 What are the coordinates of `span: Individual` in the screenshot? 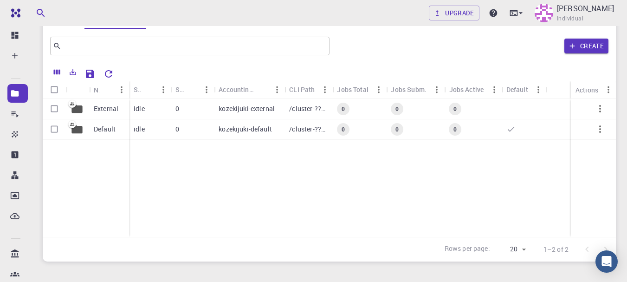 It's located at (570, 19).